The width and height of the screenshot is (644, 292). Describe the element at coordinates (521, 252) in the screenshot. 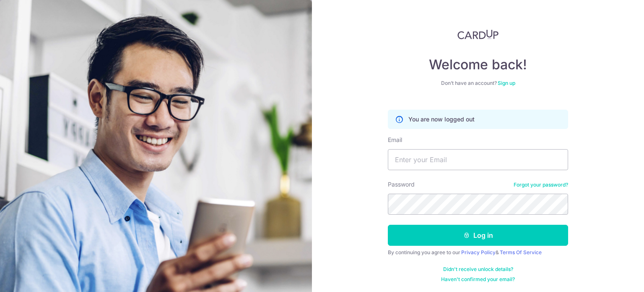

I see `a: Terms Of Service` at that location.